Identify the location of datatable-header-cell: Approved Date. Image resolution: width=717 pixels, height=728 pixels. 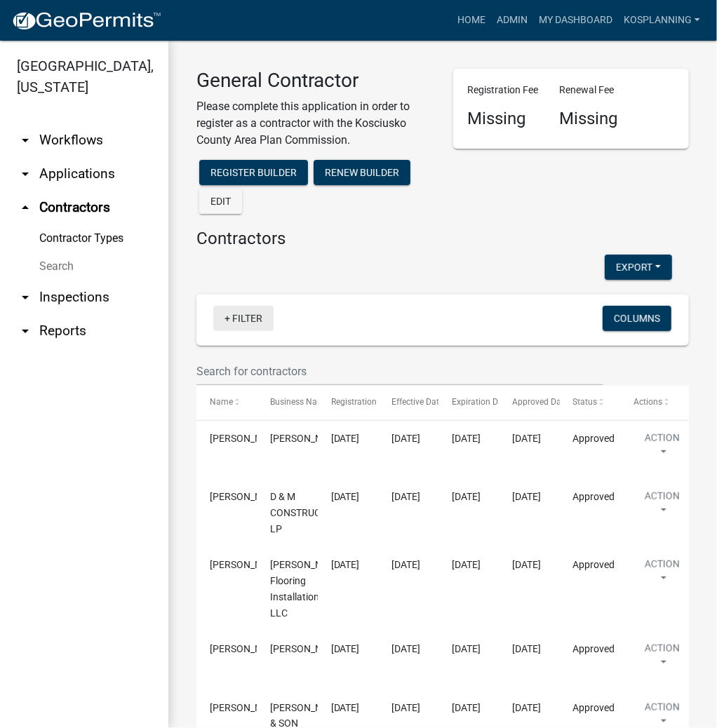
(529, 402).